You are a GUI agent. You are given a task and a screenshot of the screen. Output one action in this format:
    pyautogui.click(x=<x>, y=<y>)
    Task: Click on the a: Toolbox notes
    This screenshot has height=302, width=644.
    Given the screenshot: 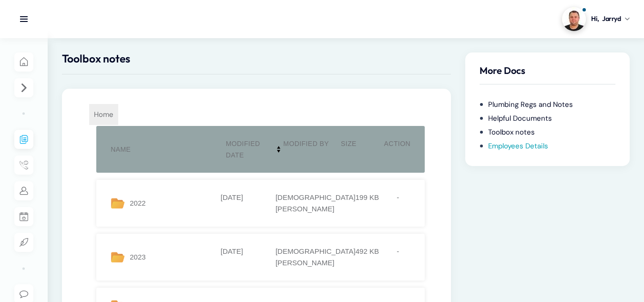 What is the action you would take?
    pyautogui.click(x=511, y=132)
    